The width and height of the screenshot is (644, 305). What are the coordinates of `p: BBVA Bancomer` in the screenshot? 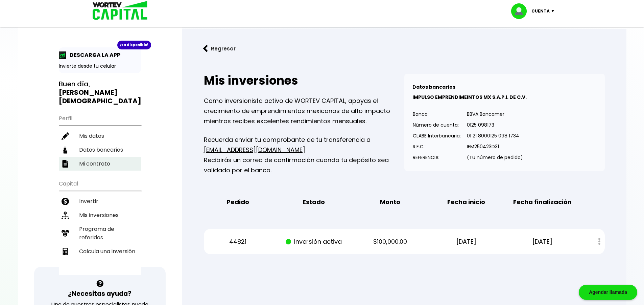 It's located at (495, 114).